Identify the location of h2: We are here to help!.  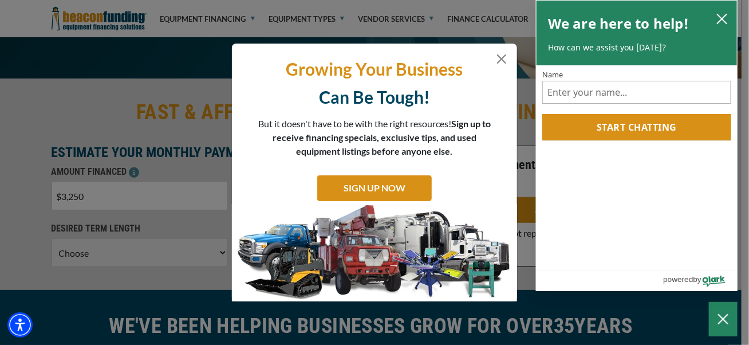
(618, 23).